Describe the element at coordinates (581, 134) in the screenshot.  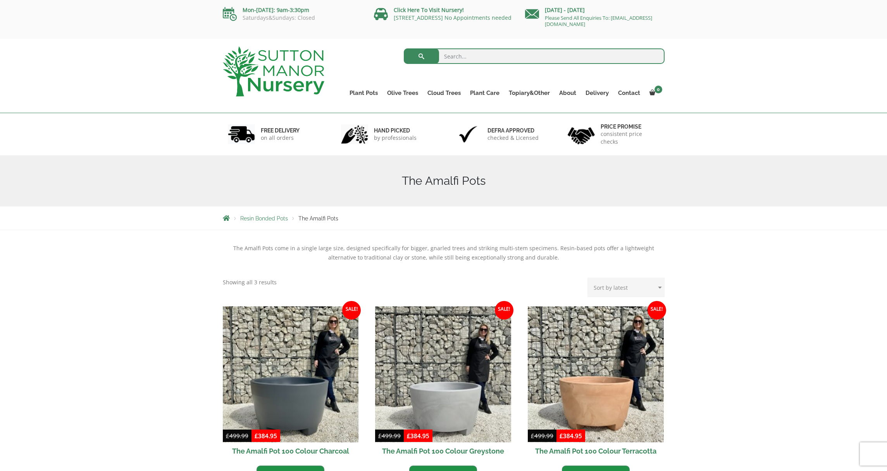
I see `img: 4.jpg` at that location.